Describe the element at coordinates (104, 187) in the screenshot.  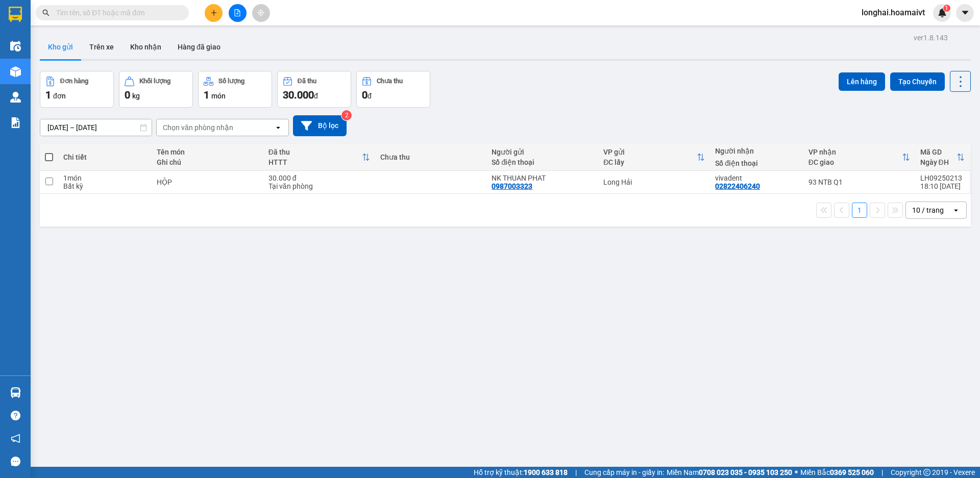
I see `div: Bất kỳ` at that location.